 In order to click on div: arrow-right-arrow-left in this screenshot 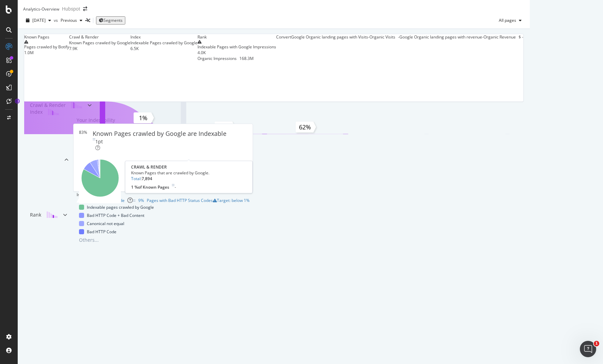, I will do `click(85, 9)`.